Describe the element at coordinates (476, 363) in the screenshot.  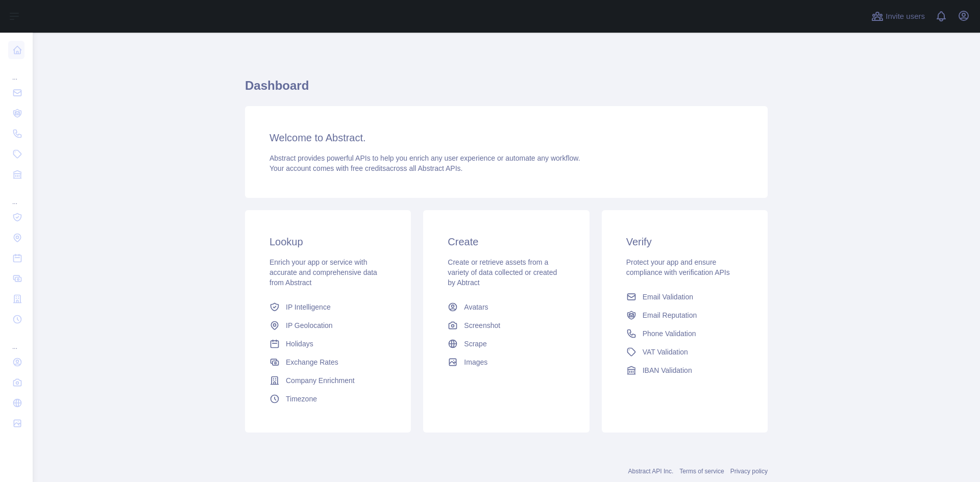
I see `span: Images` at that location.